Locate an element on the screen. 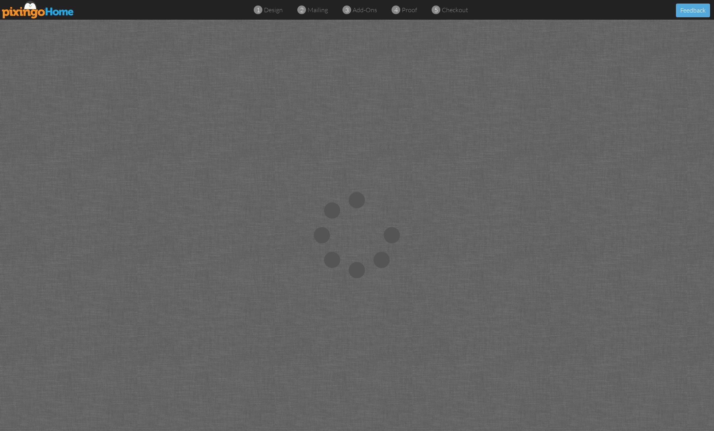  span: proof is located at coordinates (409, 10).